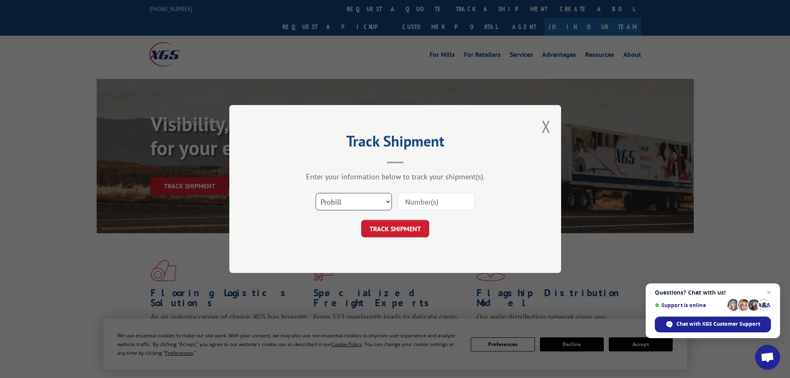 The height and width of the screenshot is (378, 790). I want to click on button: TRACK SHIPMENT, so click(395, 228).